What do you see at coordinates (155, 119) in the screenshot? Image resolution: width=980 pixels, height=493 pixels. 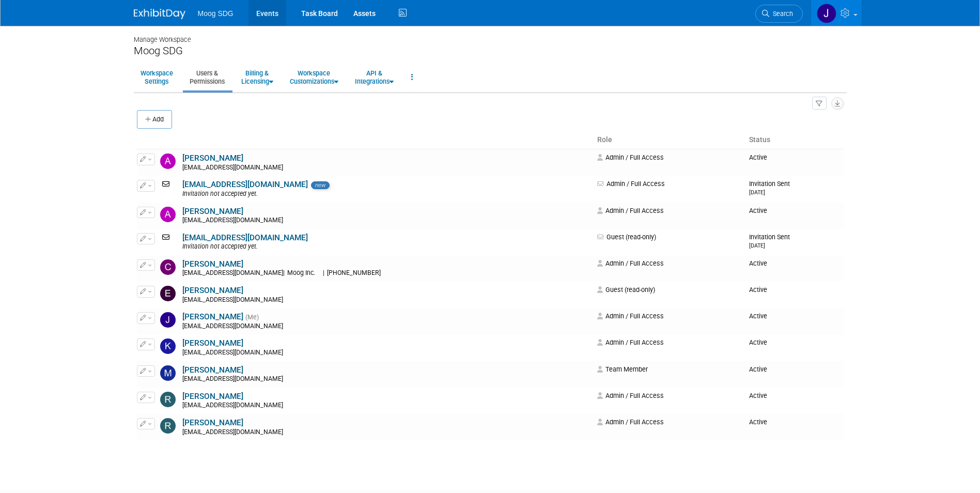 I see `button: Add` at bounding box center [155, 119].